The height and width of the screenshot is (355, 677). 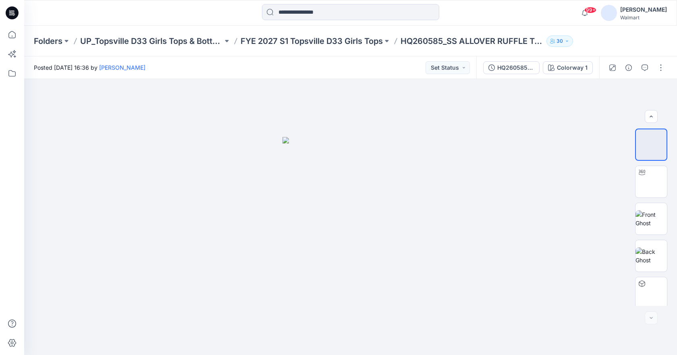 What do you see at coordinates (572, 68) in the screenshot?
I see `div: Colorway 1` at bounding box center [572, 68].